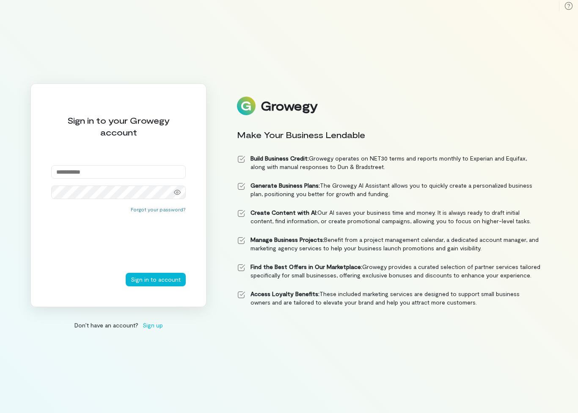 The image size is (578, 413). Describe the element at coordinates (280, 158) in the screenshot. I see `strong: Build Business Credit:` at that location.